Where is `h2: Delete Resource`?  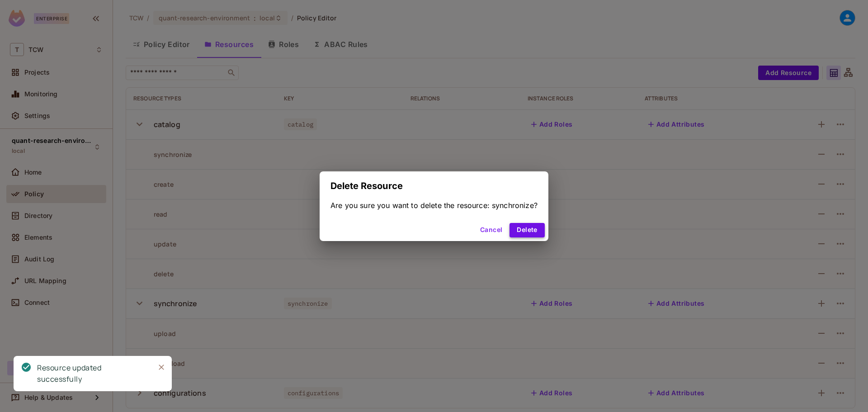
h2: Delete Resource is located at coordinates (434, 186).